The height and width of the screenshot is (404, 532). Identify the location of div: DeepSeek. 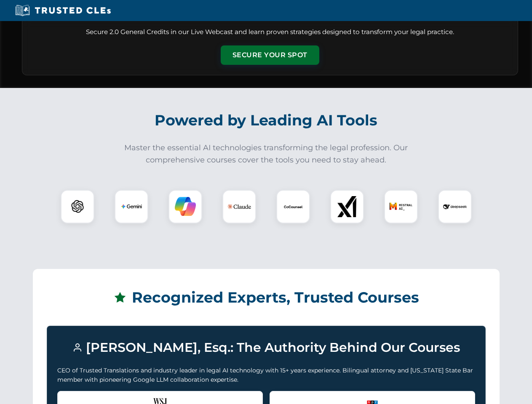
(455, 207).